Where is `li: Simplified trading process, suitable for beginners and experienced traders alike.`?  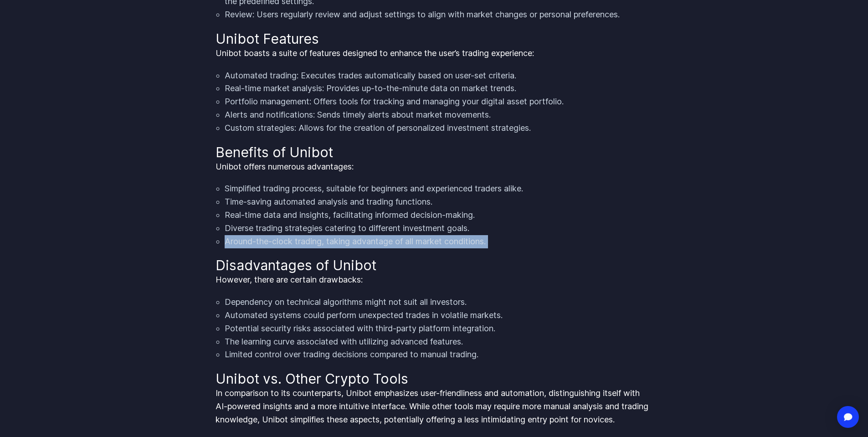
li: Simplified trading process, suitable for beginners and experienced traders alike. is located at coordinates (439, 189).